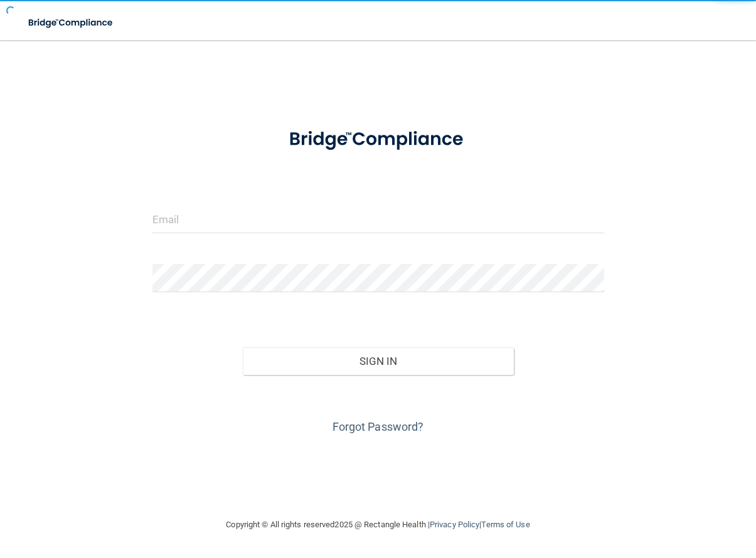 Image resolution: width=756 pixels, height=558 pixels. Describe the element at coordinates (454, 524) in the screenshot. I see `a: Privacy Policy` at that location.